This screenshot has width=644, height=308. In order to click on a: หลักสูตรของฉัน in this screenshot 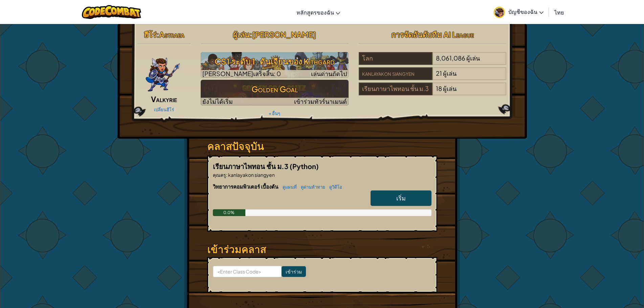, I will do `click(318, 12)`.